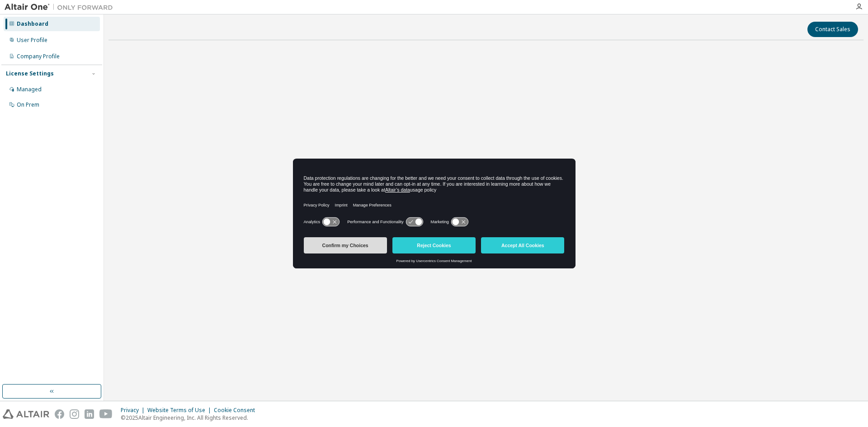  Describe the element at coordinates (74, 414) in the screenshot. I see `img: instagram.svg` at that location.